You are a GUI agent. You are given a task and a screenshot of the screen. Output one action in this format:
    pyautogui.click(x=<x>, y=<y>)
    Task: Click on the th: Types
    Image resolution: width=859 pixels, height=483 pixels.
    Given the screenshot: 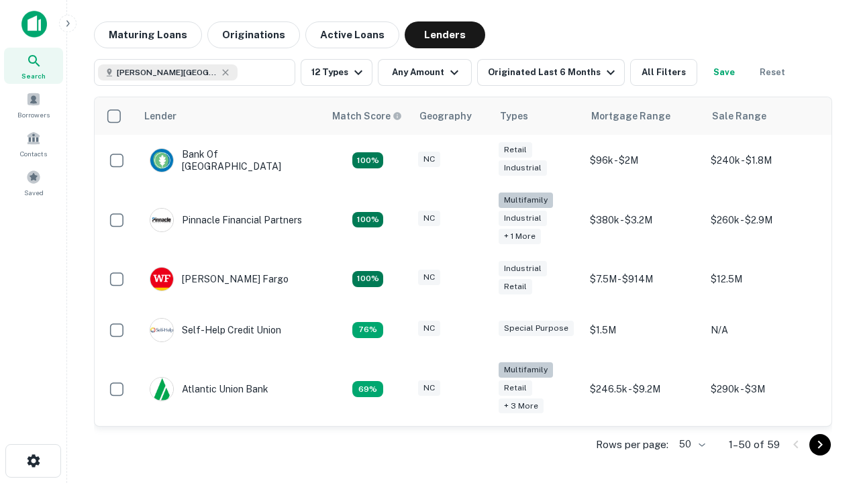 What is the action you would take?
    pyautogui.click(x=538, y=116)
    